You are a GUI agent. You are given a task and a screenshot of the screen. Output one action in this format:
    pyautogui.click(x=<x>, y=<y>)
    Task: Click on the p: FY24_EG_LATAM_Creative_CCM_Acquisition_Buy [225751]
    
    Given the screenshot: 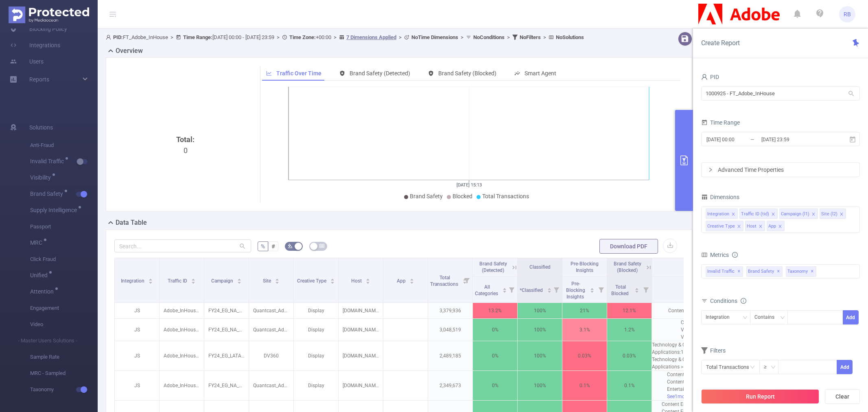 What is the action you would take?
    pyautogui.click(x=226, y=356)
    